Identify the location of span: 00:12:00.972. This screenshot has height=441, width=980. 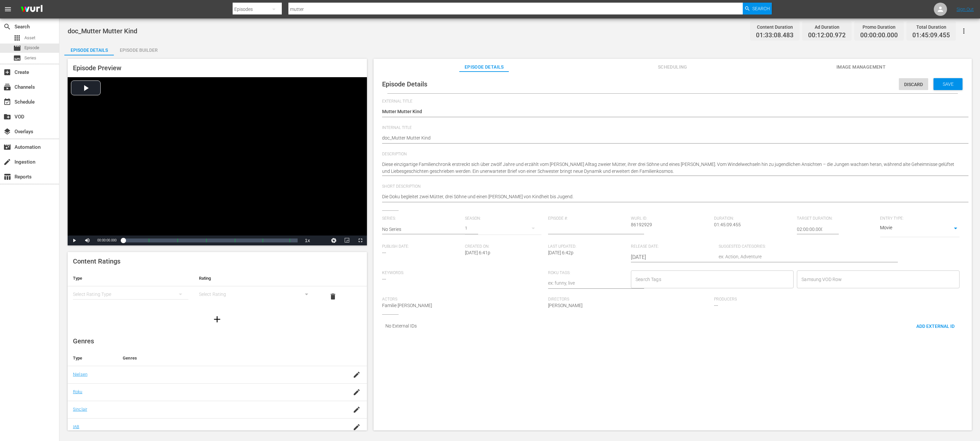
(827, 35).